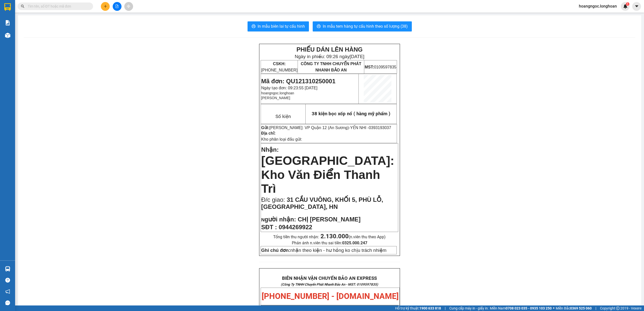 The height and width of the screenshot is (311, 644). Describe the element at coordinates (279, 220) in the screenshot. I see `strong: N` at that location.